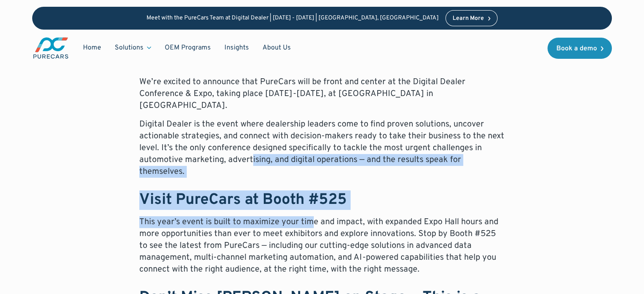 The width and height of the screenshot is (644, 294). I want to click on p: Digital Dealer is the event where dealership leaders come to find proven solutions, uncover actio..., so click(322, 148).